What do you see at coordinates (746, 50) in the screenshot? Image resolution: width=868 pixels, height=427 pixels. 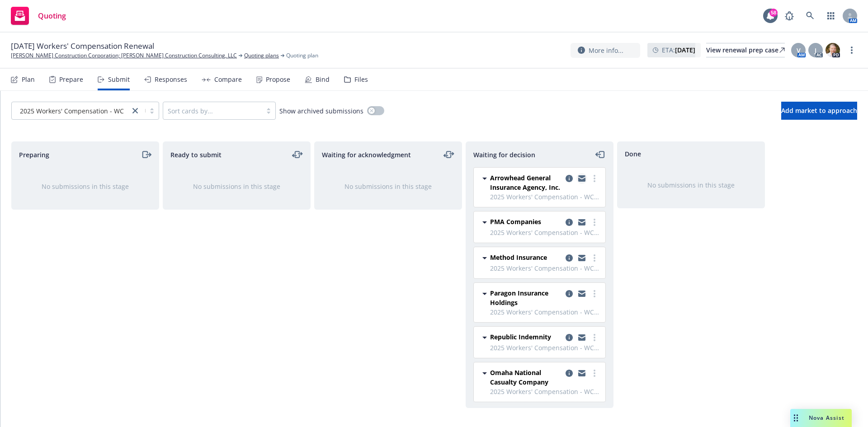 I see `a: View renewal prep case` at bounding box center [746, 50].